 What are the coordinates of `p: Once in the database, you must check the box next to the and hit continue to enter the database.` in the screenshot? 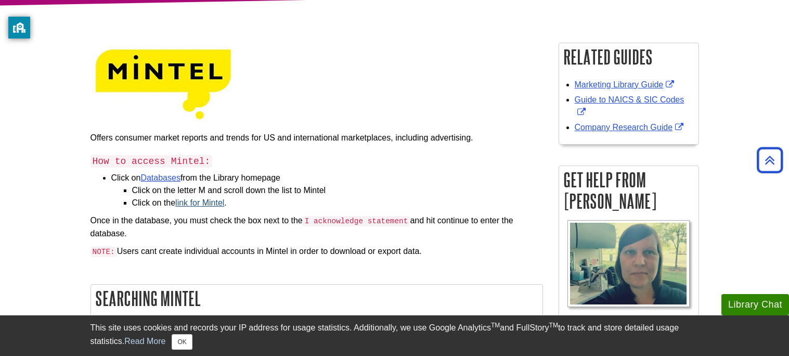 It's located at (317, 227).